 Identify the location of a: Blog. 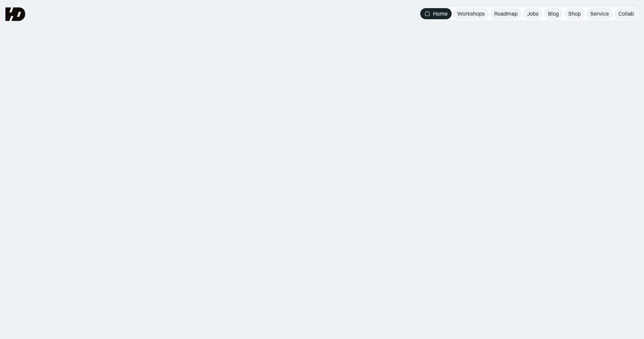
(553, 14).